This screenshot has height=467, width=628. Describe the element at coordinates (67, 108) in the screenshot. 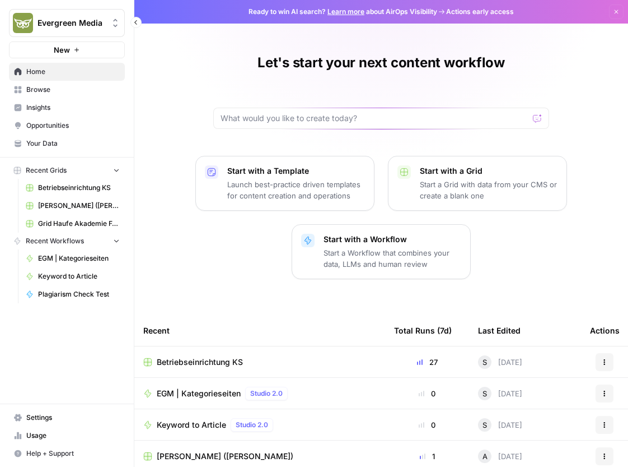

I see `a: Insights` at that location.